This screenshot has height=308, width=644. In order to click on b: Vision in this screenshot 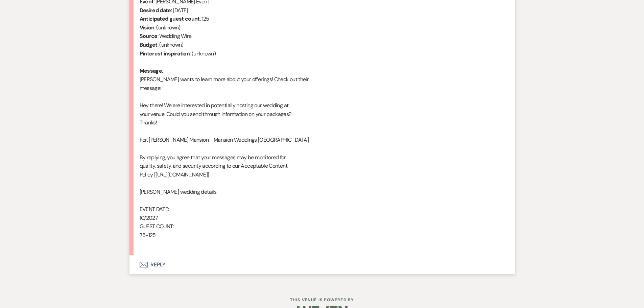, I will do `click(147, 27)`.